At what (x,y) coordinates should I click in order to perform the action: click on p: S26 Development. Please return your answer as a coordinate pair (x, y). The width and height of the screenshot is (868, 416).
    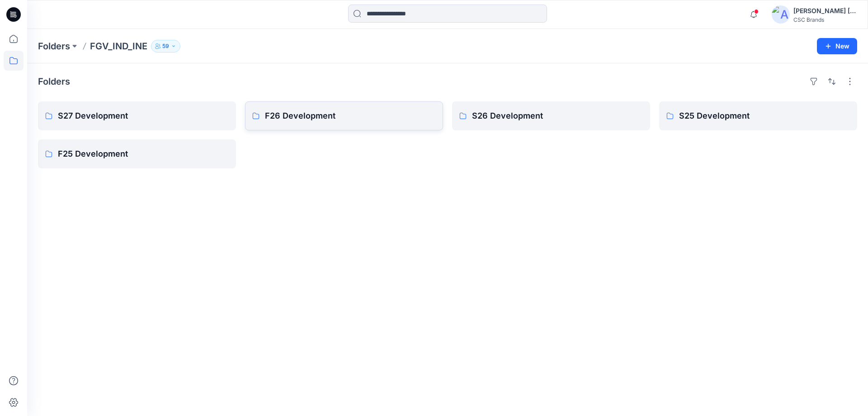
    Looking at the image, I should click on (557, 116).